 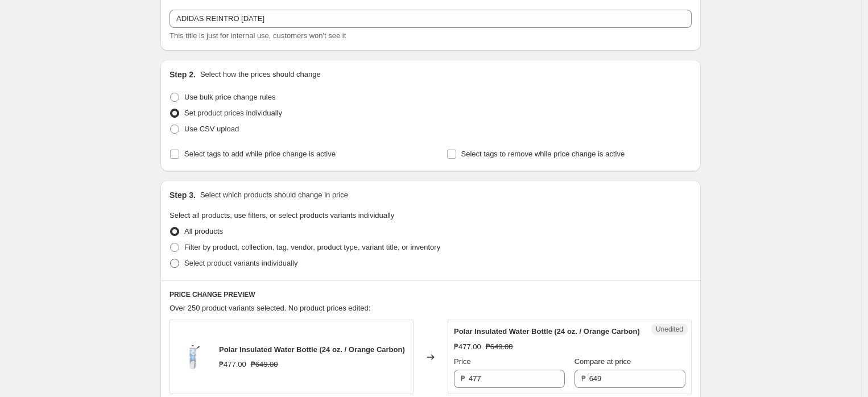 I want to click on span: This title is just for internal use, customers won't see it, so click(x=257, y=35).